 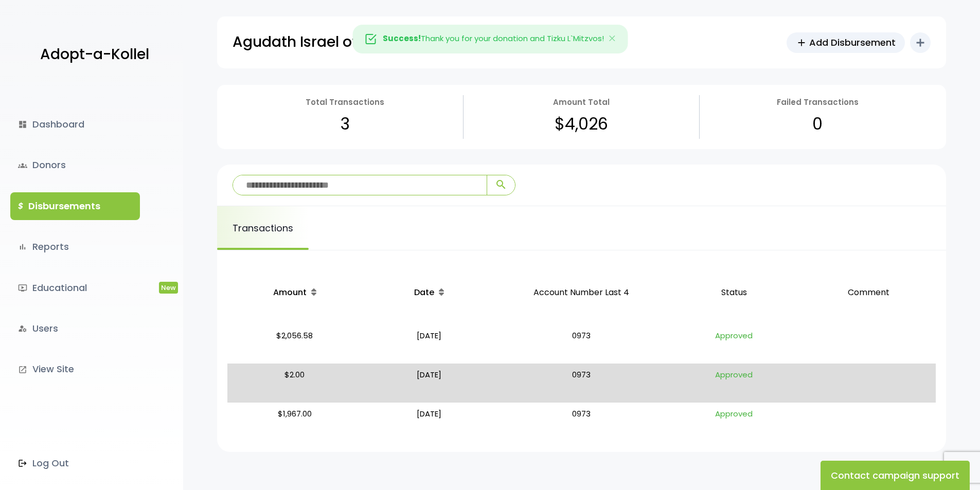 What do you see at coordinates (295, 344) in the screenshot?
I see `p: $2,056.58` at bounding box center [295, 344].